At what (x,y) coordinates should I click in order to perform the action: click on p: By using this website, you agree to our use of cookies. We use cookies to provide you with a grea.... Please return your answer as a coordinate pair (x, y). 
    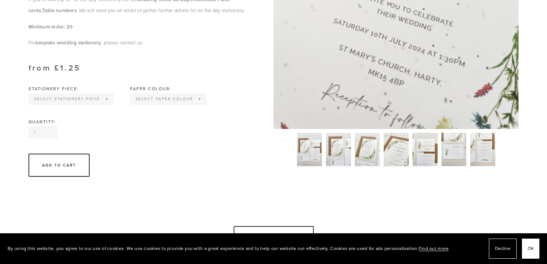
    Looking at the image, I should click on (228, 249).